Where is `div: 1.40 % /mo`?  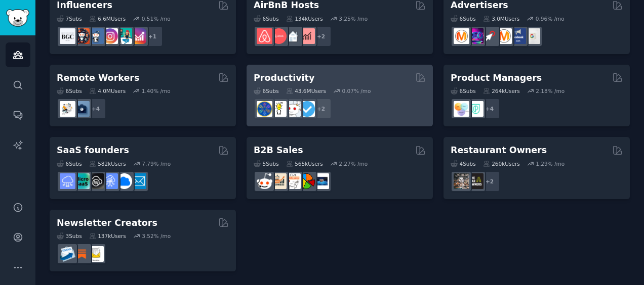
div: 1.40 % /mo is located at coordinates (156, 91).